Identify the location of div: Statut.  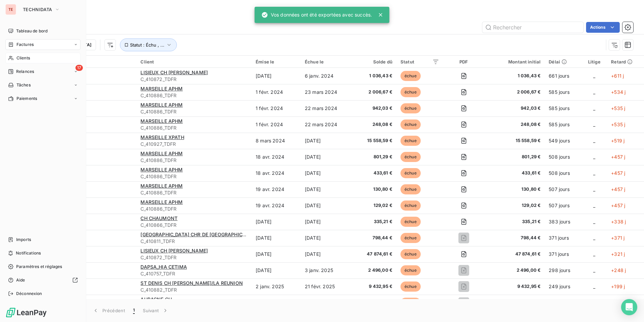
(420, 62).